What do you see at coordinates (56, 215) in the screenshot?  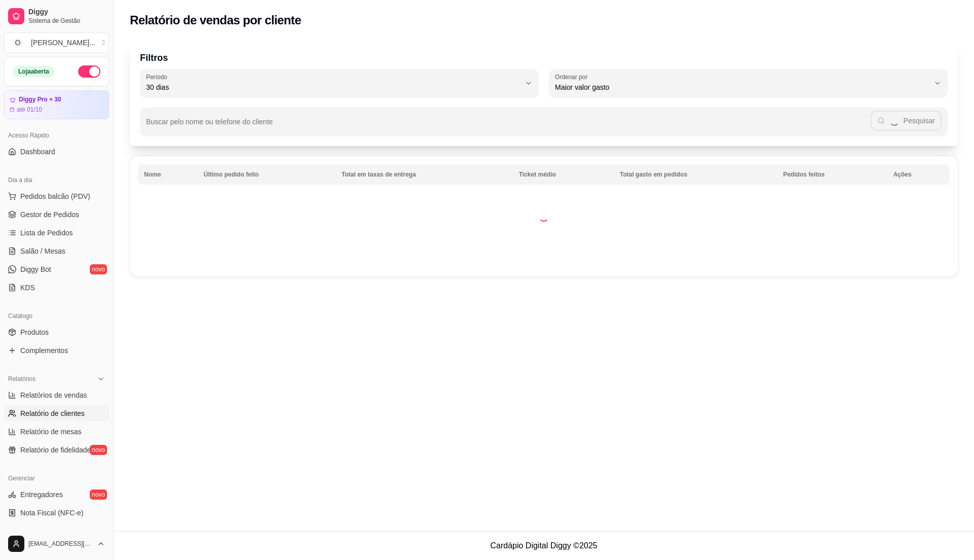 I see `a: Gestor de Pedidos` at bounding box center [56, 215].